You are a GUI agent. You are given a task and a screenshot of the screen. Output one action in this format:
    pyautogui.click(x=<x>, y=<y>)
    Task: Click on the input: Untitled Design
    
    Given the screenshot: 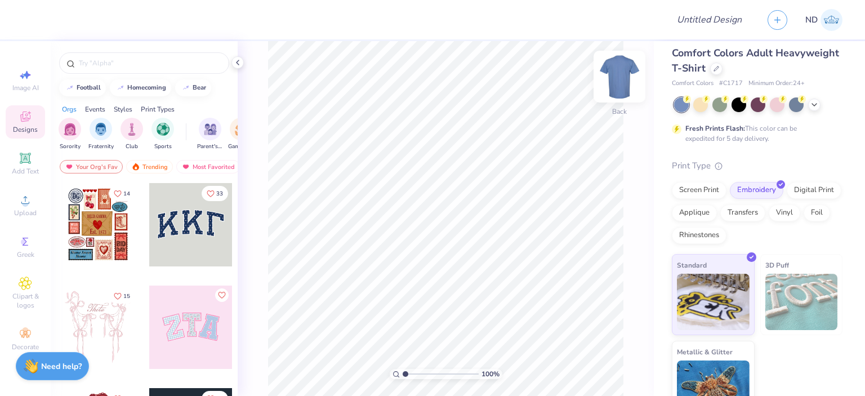 What is the action you would take?
    pyautogui.click(x=709, y=20)
    